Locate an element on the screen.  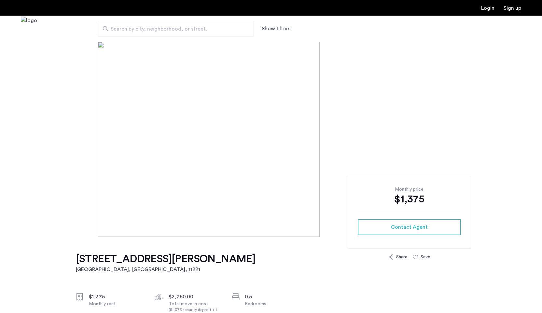
span: Contact Agent is located at coordinates (409, 227).